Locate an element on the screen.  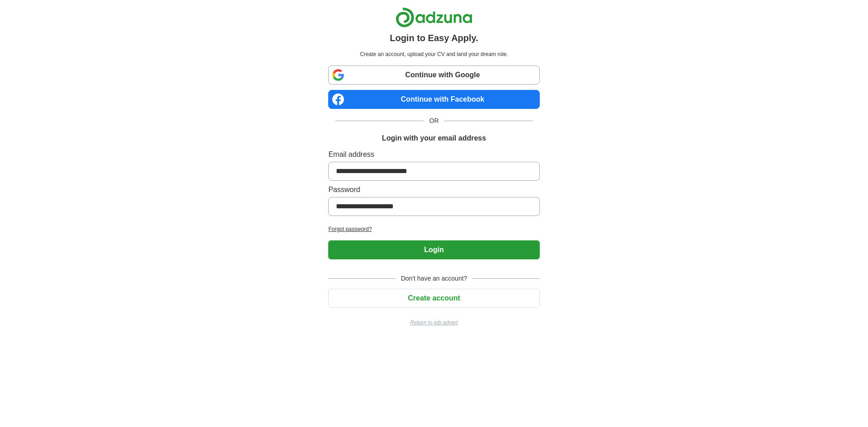
a: Forgot password? is located at coordinates (434, 229).